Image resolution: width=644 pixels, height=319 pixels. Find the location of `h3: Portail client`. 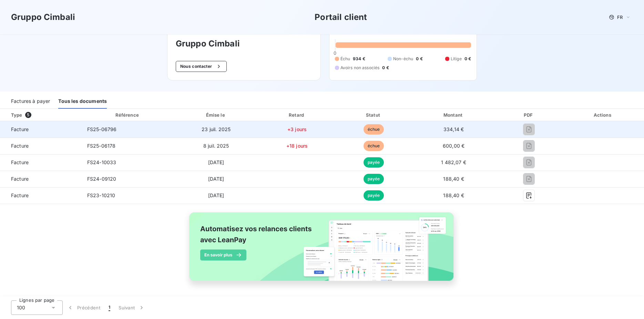

h3: Portail client is located at coordinates (341, 17).